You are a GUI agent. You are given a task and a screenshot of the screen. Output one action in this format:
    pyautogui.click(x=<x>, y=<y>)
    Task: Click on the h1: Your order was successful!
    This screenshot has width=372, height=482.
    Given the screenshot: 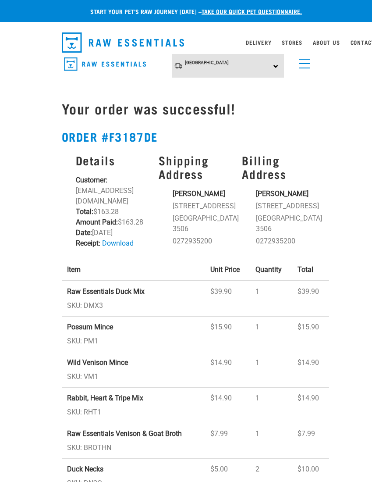 What is the action you would take?
    pyautogui.click(x=196, y=108)
    